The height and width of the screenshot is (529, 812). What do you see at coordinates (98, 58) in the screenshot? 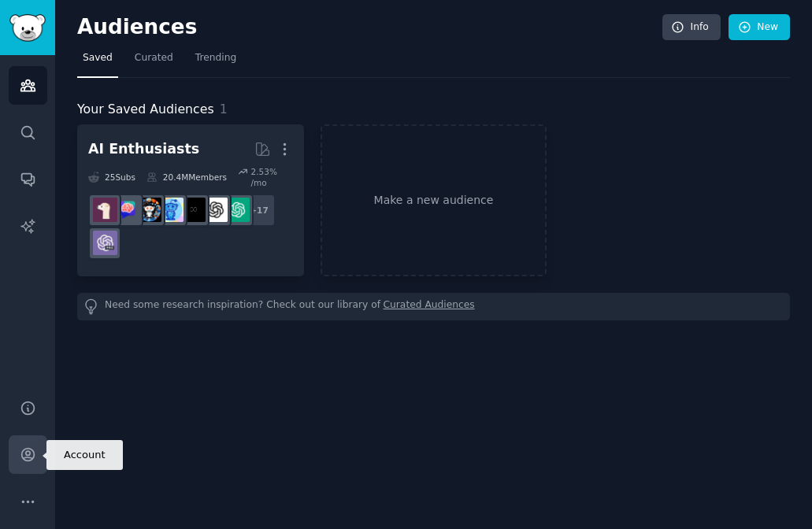
I see `span: Saved` at bounding box center [98, 58].